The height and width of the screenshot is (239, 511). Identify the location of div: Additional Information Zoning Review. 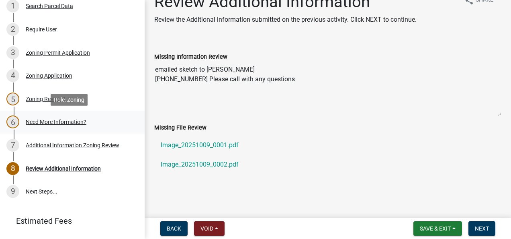
(72, 145).